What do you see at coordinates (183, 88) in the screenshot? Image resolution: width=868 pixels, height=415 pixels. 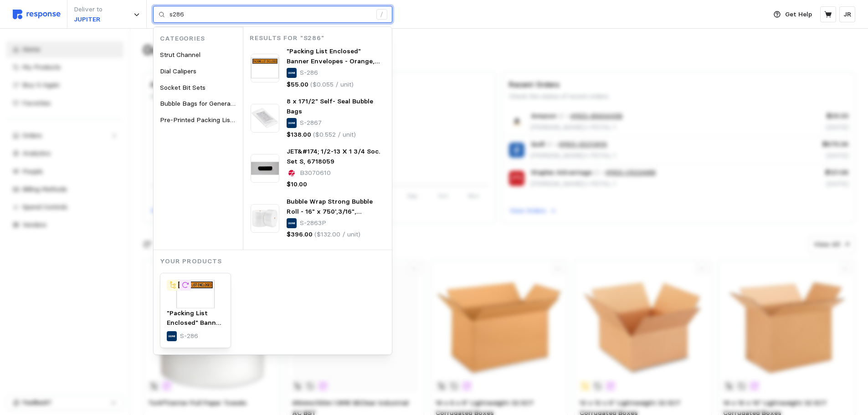 I see `span: Socket Bit Sets` at bounding box center [183, 88].